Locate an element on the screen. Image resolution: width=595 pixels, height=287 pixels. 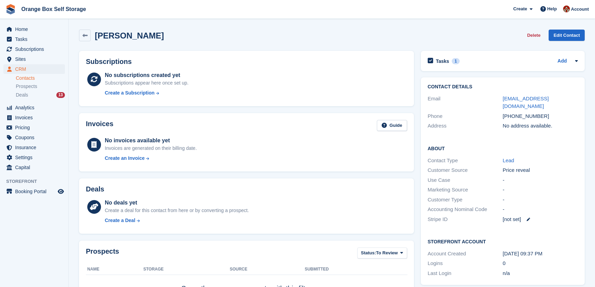
span: Status: is located at coordinates (369, 253).